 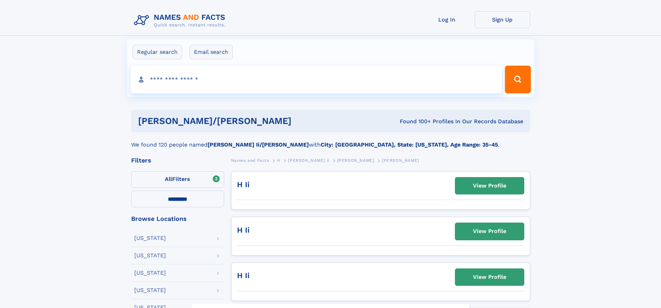 I want to click on a: Sign Up, so click(x=502, y=19).